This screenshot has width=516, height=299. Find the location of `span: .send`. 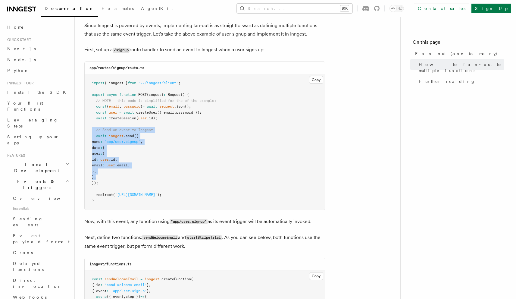

span: .send is located at coordinates (129, 136).